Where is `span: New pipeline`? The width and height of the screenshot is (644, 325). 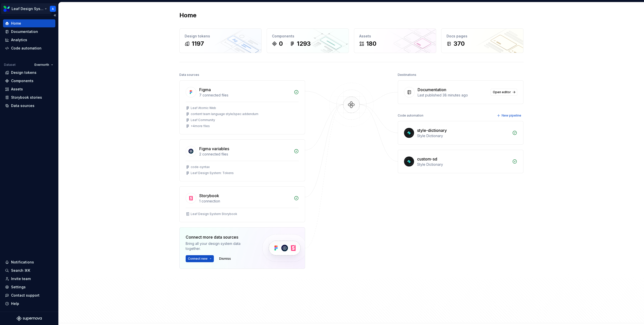 span: New pipeline is located at coordinates (511, 116).